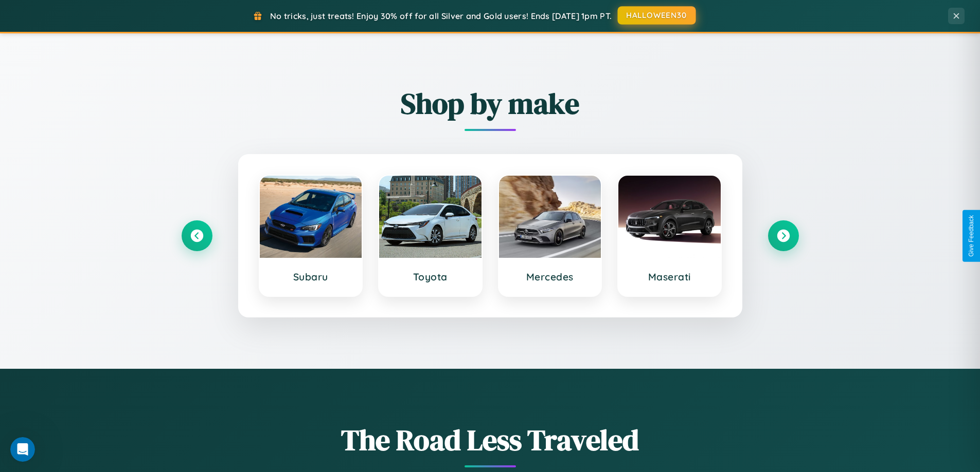 This screenshot has width=980, height=472. I want to click on h3: Toyota, so click(430, 277).